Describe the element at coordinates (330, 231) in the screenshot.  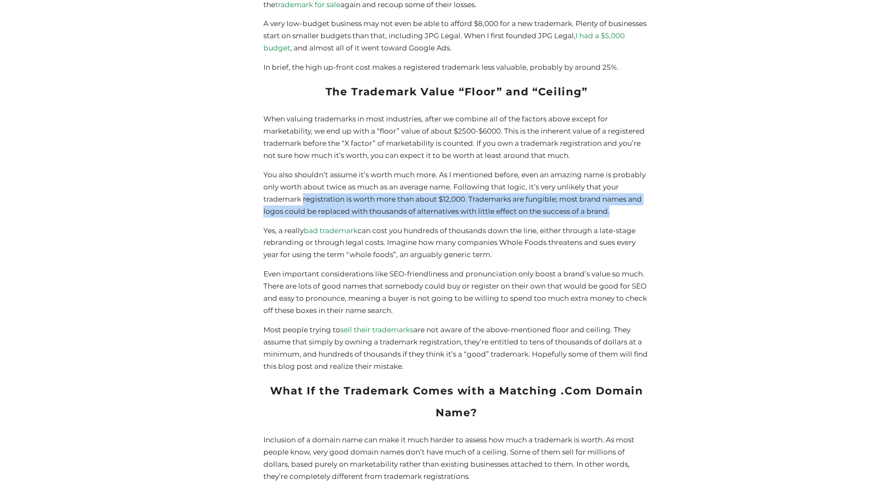
I see `a: bad trademark` at that location.